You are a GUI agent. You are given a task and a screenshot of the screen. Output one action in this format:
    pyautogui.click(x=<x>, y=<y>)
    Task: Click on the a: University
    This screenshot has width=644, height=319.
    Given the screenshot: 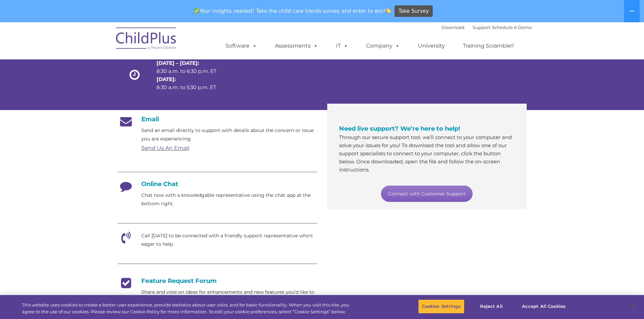 What is the action you would take?
    pyautogui.click(x=431, y=46)
    